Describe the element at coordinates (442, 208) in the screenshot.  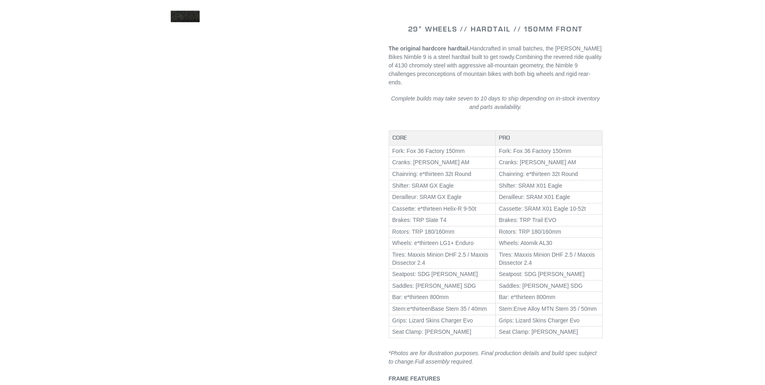
I see `td: Cassette: e*thirteen Helix-R 9-50t` at that location.